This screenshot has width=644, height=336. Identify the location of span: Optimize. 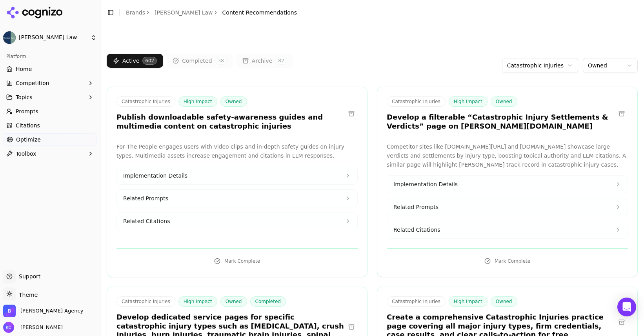
(28, 140).